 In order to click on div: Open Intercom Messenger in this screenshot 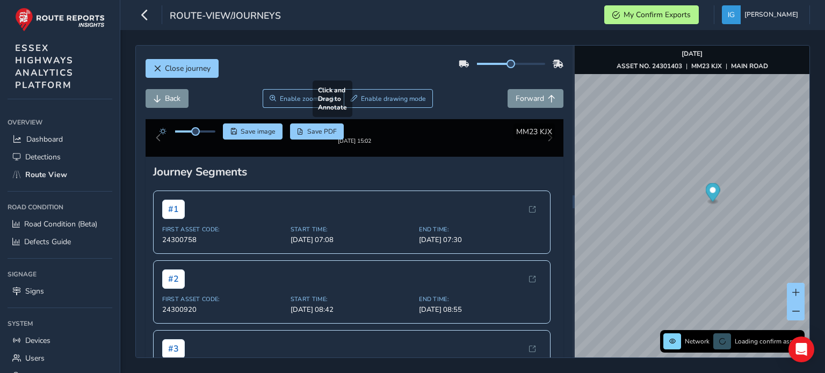, I will do `click(802, 350)`.